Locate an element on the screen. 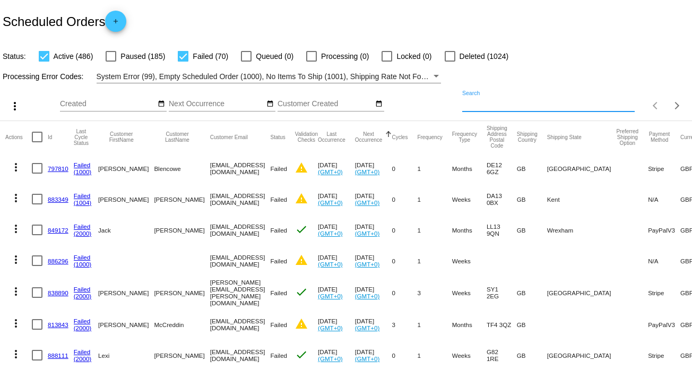 The image size is (692, 369). mat-cell: McCreddin is located at coordinates (182, 324).